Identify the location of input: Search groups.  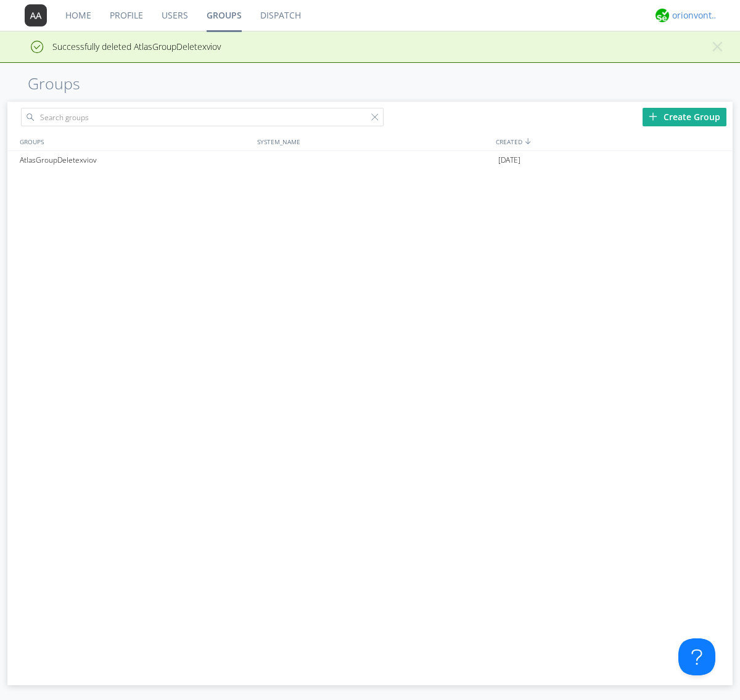
(202, 117).